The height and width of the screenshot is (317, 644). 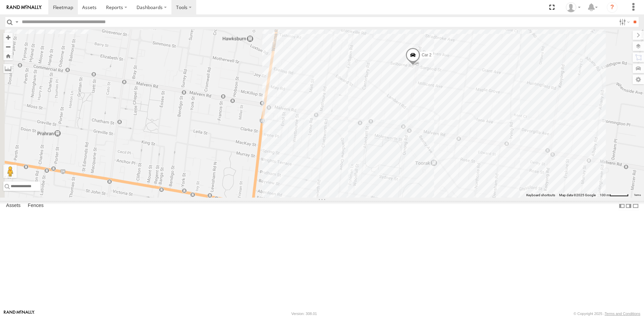 What do you see at coordinates (8, 68) in the screenshot?
I see `label: Measure` at bounding box center [8, 68].